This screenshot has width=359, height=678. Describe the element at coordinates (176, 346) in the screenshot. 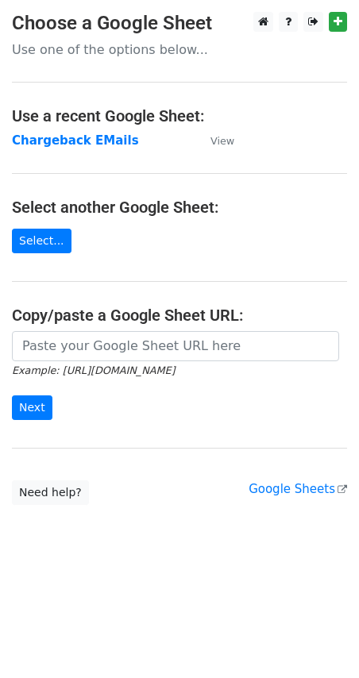

I see `input: Paste your Google Sheet URL here` at that location.